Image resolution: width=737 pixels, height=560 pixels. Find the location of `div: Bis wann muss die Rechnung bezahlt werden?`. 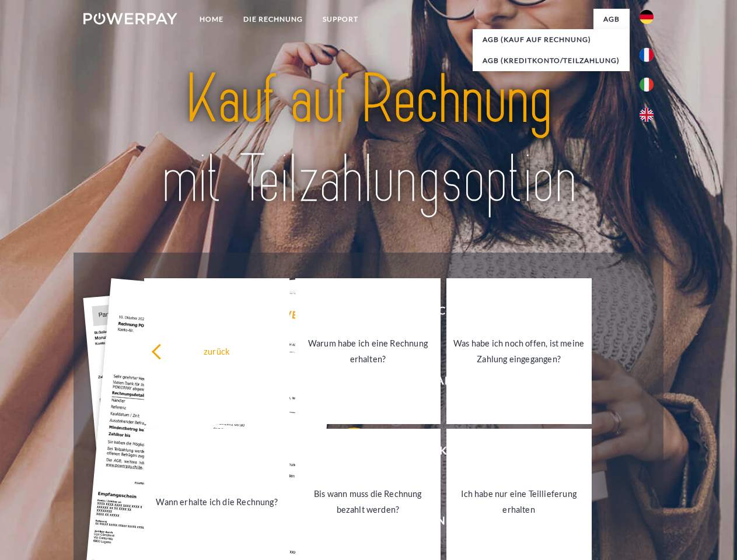

div: Bis wann muss die Rechnung bezahlt werden? is located at coordinates (368, 501).